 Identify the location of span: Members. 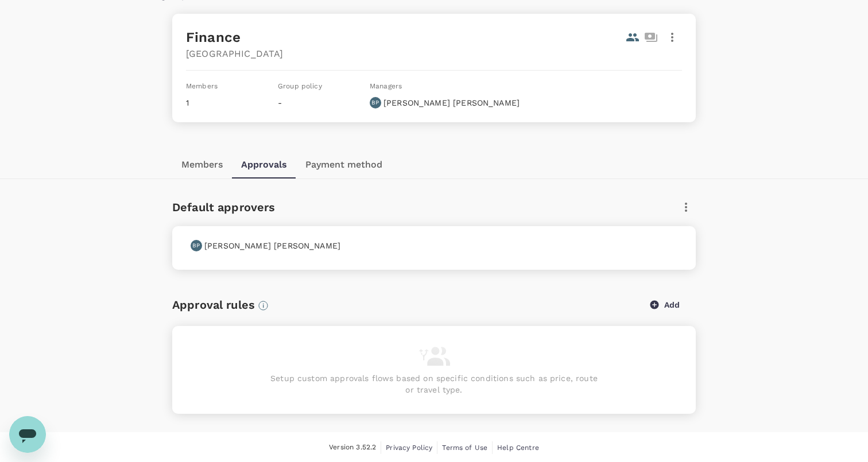
(202, 86).